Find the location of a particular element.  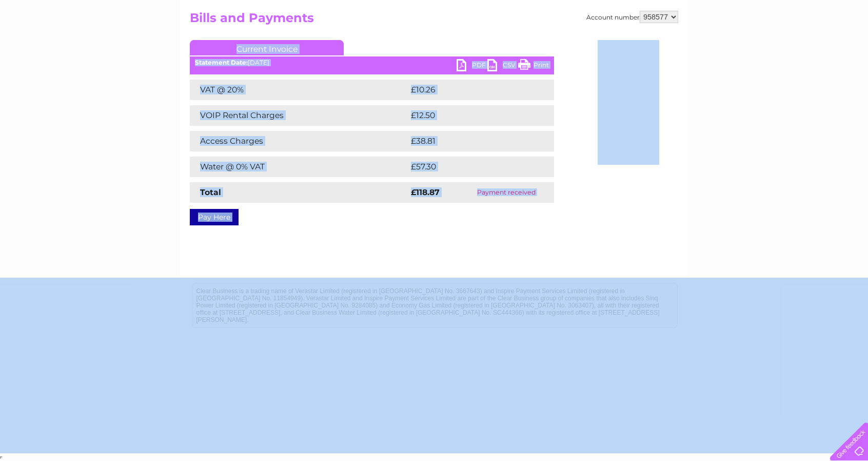

div: Account number is located at coordinates (632, 17).